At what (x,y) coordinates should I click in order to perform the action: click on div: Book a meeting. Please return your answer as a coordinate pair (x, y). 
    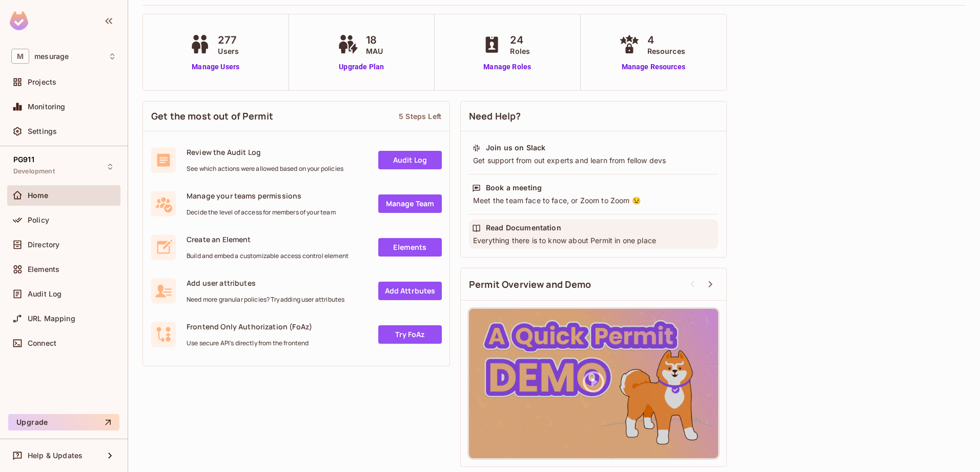
    Looking at the image, I should click on (514, 188).